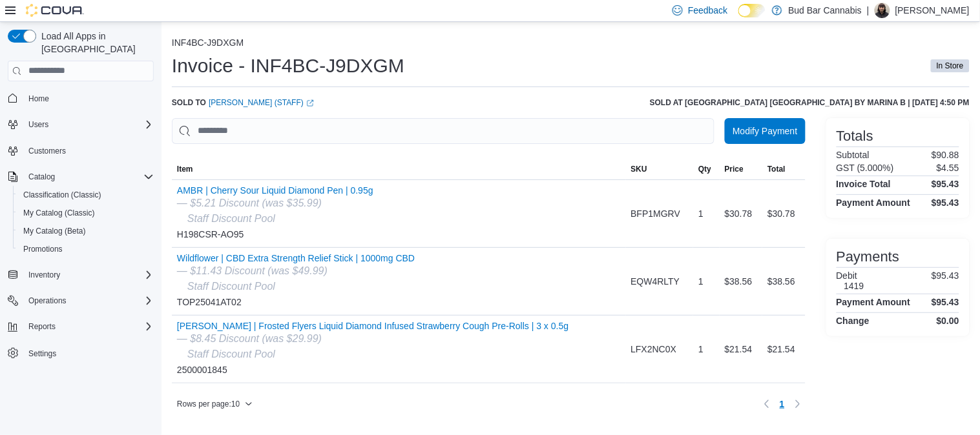  What do you see at coordinates (948, 321) in the screenshot?
I see `h4: $0.00` at bounding box center [948, 321].